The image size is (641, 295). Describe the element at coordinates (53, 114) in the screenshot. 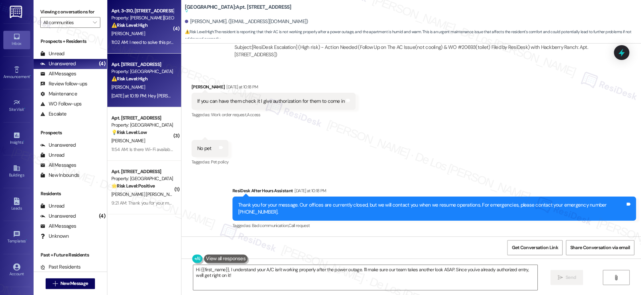

I see `div: Escalate` at that location.